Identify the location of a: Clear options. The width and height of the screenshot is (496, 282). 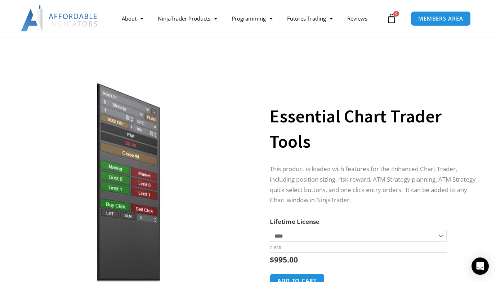
(275, 247).